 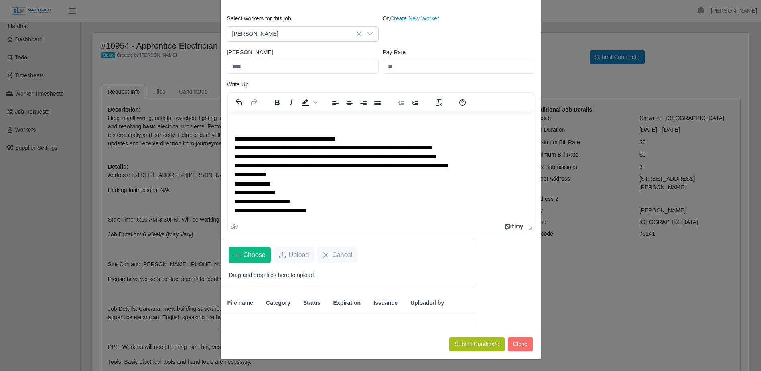 I want to click on button: Increase indent, so click(x=415, y=102).